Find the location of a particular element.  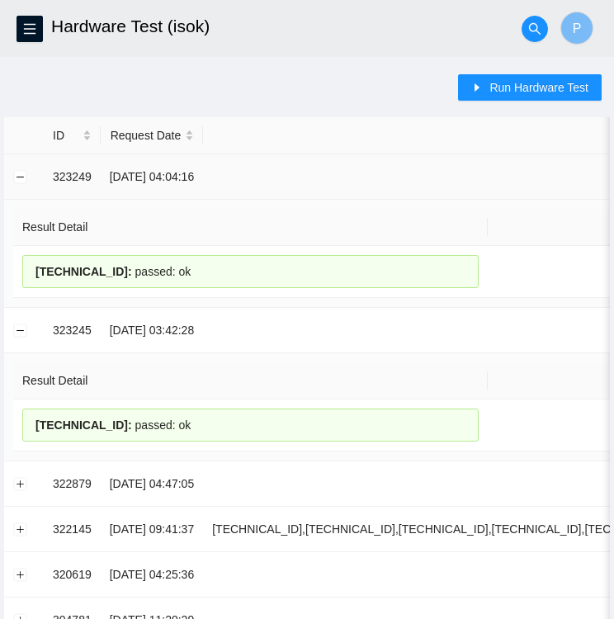

td: 320619 is located at coordinates (72, 574).